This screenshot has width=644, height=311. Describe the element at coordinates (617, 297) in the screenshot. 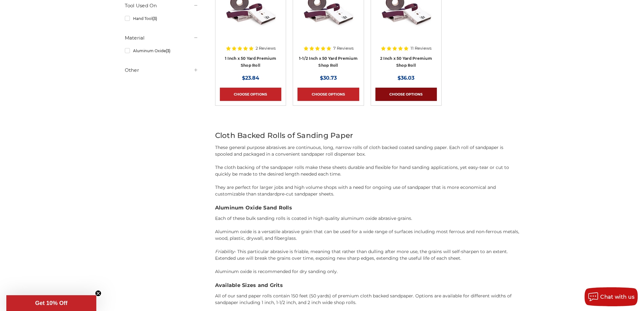

I see `span: Chat with us` at that location.